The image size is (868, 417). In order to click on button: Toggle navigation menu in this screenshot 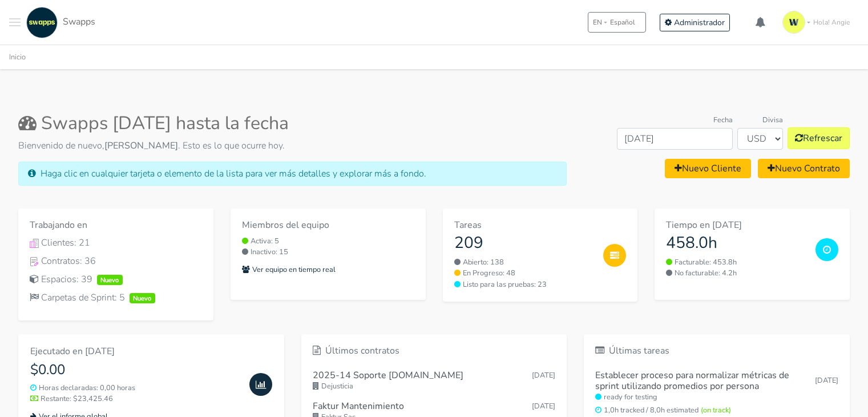, I will do `click(15, 23)`.